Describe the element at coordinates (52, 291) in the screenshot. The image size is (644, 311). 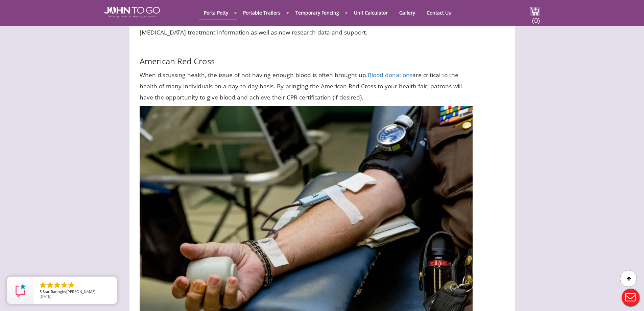
I see `span: Star Rating` at that location.